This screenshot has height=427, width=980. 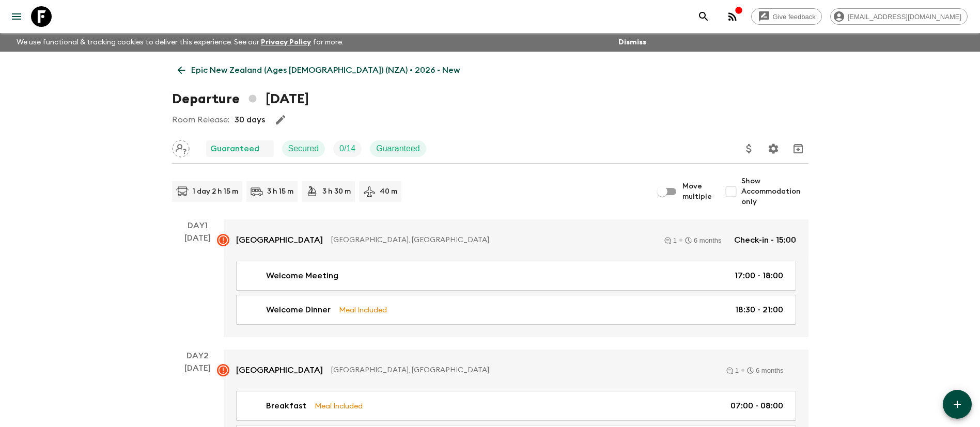 What do you see at coordinates (304, 148) in the screenshot?
I see `div: Secured` at bounding box center [304, 148].